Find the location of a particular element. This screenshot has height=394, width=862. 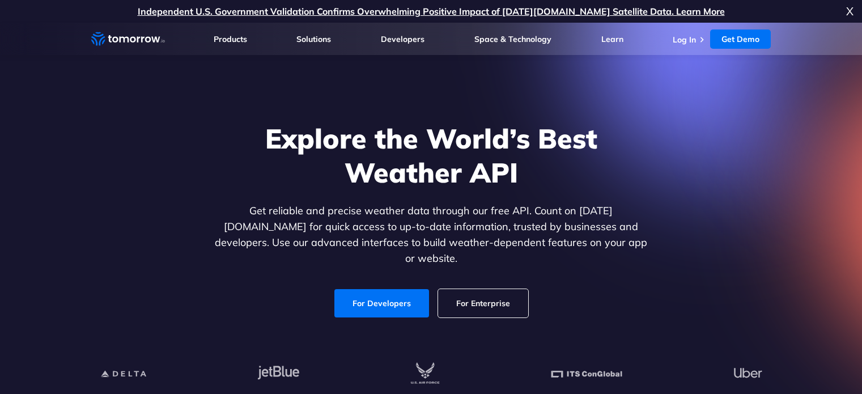

a: Learn is located at coordinates (612, 39).